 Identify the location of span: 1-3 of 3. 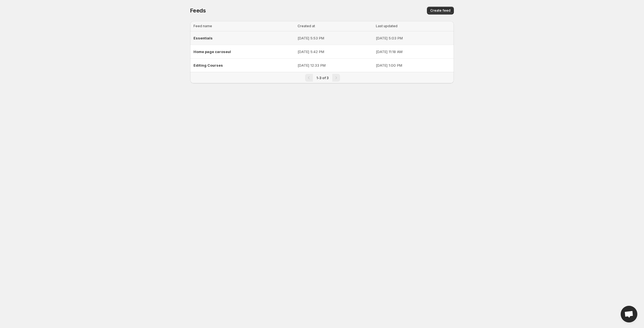
(323, 78).